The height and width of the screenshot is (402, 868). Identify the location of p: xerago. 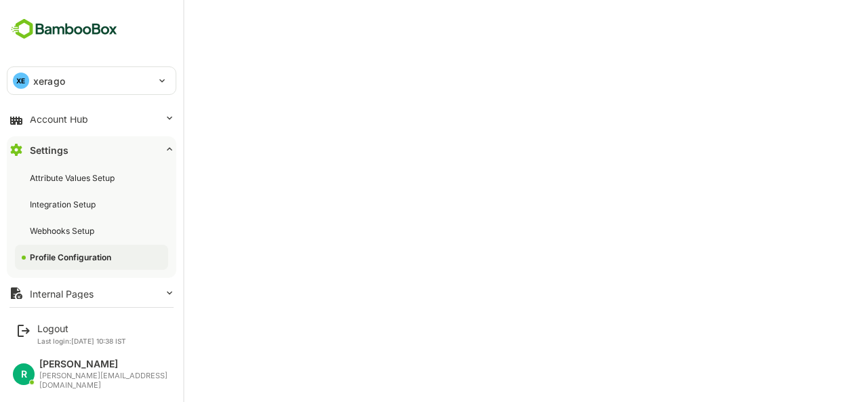
(49, 80).